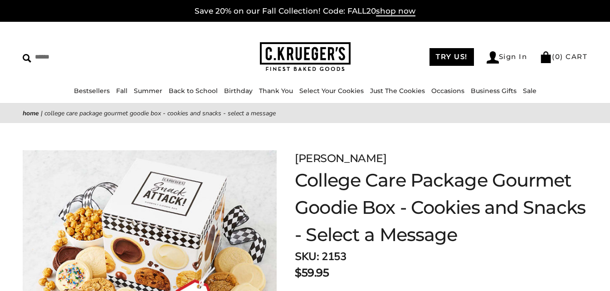 The width and height of the screenshot is (610, 291). Describe the element at coordinates (334, 256) in the screenshot. I see `span: 2153` at that location.